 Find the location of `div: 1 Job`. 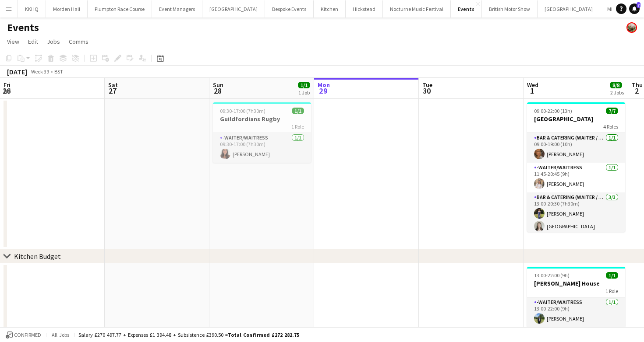

div: 1 Job is located at coordinates (304, 92).